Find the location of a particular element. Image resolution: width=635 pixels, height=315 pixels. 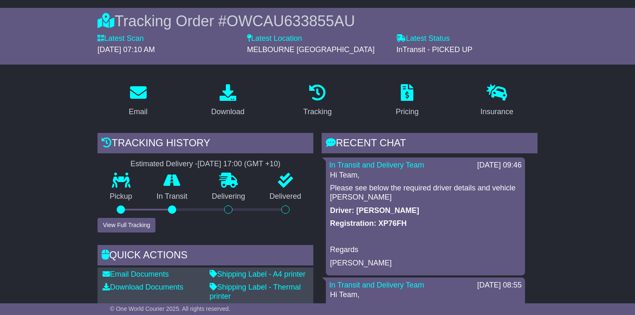

a: Pricing is located at coordinates (407, 101).